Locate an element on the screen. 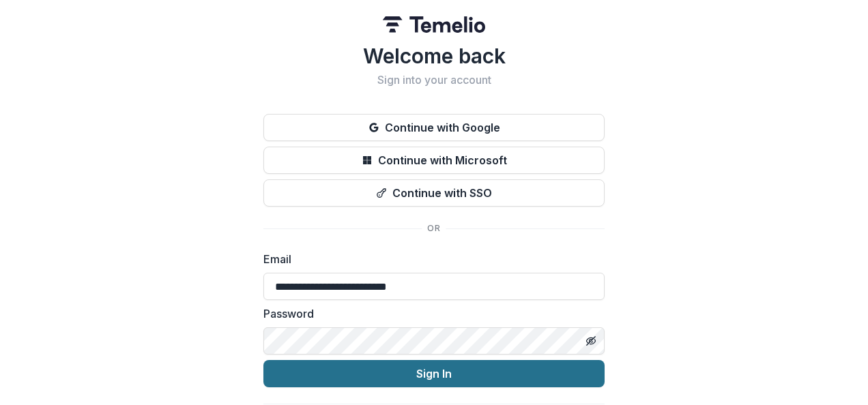  button: Sign In is located at coordinates (434, 374).